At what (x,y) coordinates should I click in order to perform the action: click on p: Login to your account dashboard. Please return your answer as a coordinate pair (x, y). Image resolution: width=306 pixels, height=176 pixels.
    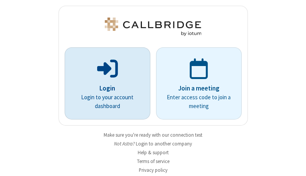
    Looking at the image, I should click on (107, 102).